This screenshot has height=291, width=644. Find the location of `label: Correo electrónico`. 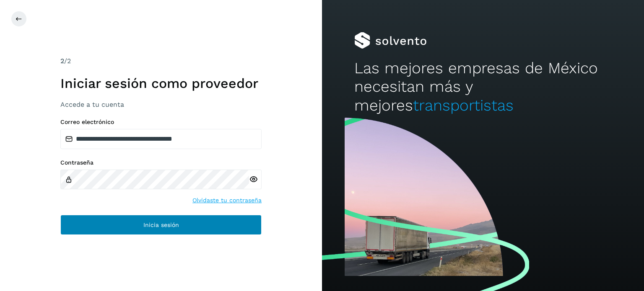

label: Correo electrónico is located at coordinates (161, 122).